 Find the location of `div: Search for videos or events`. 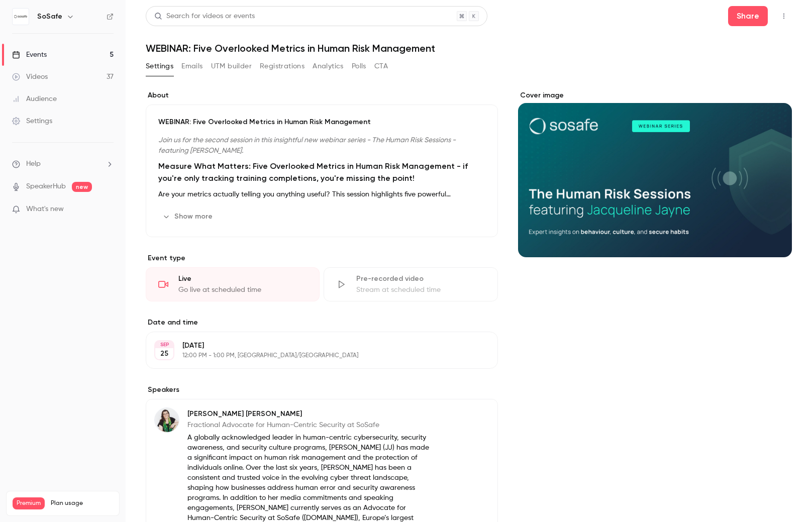

div: Search for videos or events is located at coordinates (204, 16).